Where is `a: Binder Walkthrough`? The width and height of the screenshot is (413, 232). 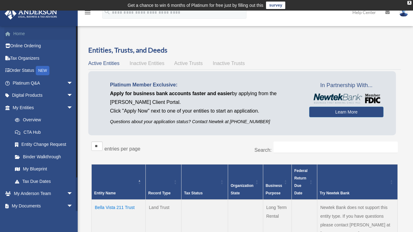
a: Binder Walkthrough is located at coordinates (44, 156).